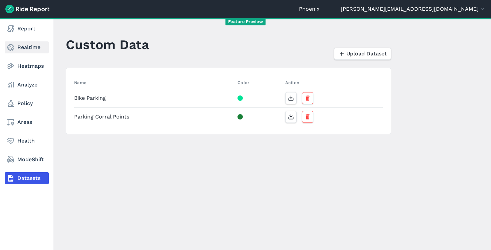 The width and height of the screenshot is (491, 250). What do you see at coordinates (333, 83) in the screenshot?
I see `th: Action` at bounding box center [333, 83].